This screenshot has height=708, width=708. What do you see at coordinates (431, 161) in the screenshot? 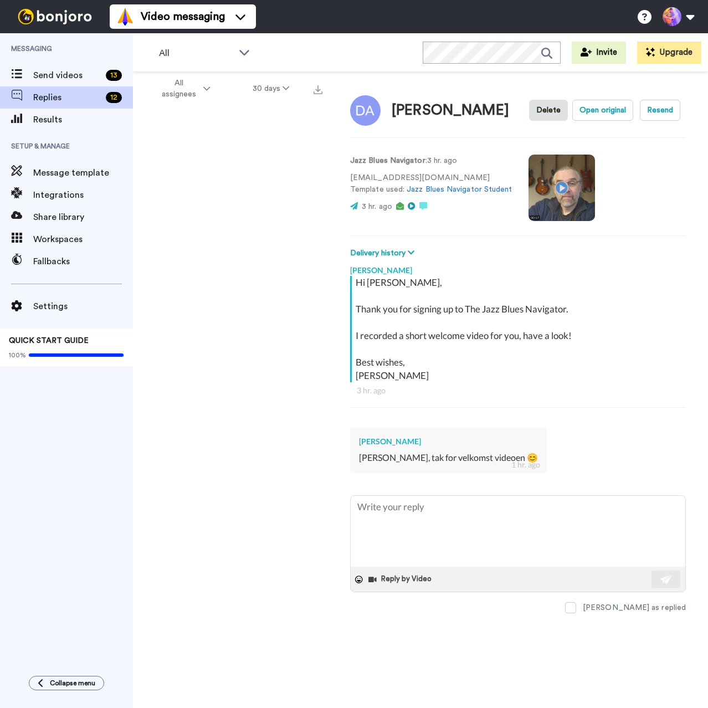
I see `p: : 3 hr. ago` at bounding box center [431, 161].